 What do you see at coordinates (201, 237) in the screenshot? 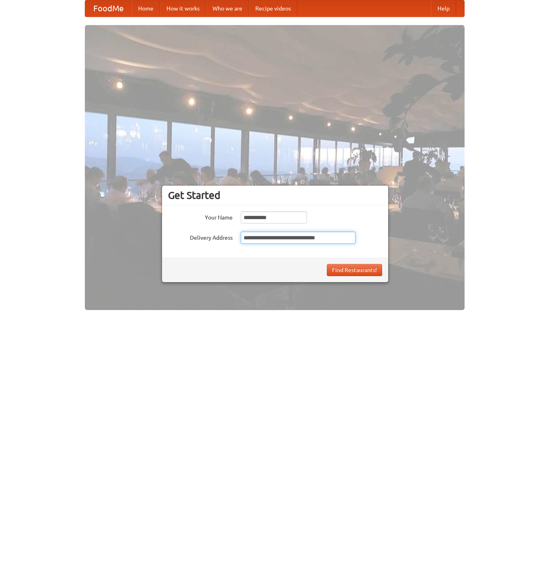
I see `label: Delivery Address` at bounding box center [201, 237].